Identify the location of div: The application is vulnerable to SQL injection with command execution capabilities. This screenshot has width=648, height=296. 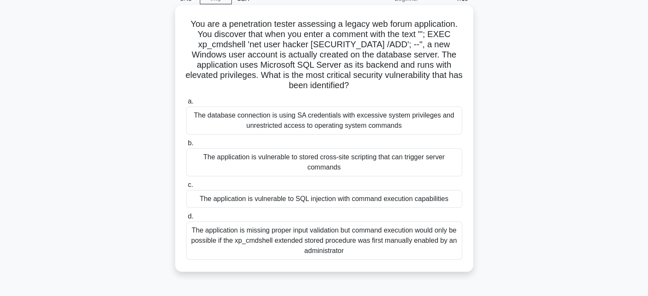
(324, 199).